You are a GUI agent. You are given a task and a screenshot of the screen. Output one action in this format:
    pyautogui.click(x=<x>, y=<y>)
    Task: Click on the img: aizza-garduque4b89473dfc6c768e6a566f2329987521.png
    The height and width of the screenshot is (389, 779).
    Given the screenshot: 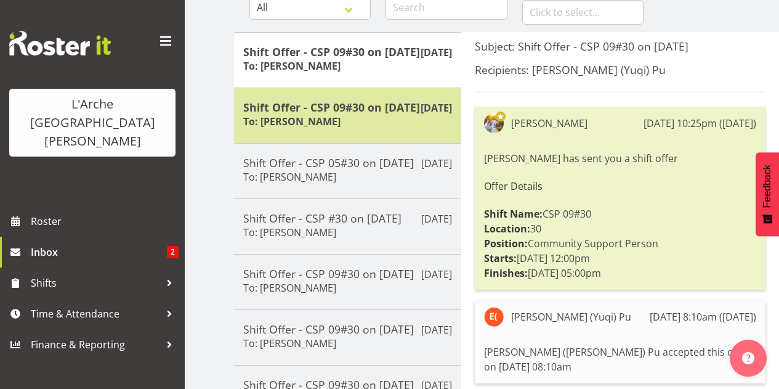 What is the action you would take?
    pyautogui.click(x=494, y=123)
    